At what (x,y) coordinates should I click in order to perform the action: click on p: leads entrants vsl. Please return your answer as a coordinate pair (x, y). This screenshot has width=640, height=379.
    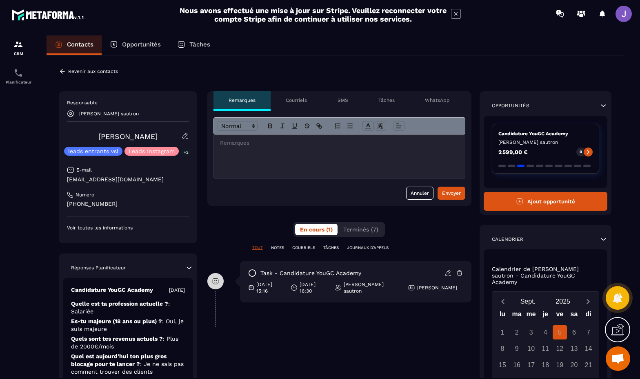
    Looking at the image, I should click on (93, 151).